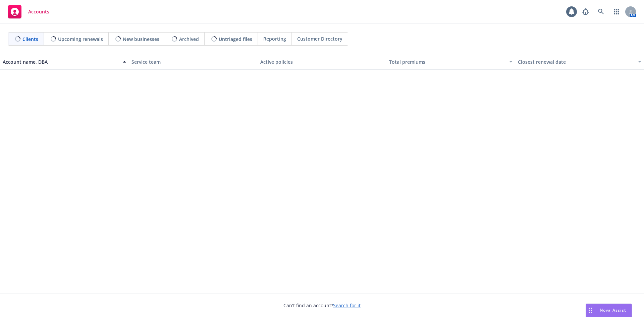 The width and height of the screenshot is (644, 317). Describe the element at coordinates (193, 62) in the screenshot. I see `button: Service team` at that location.